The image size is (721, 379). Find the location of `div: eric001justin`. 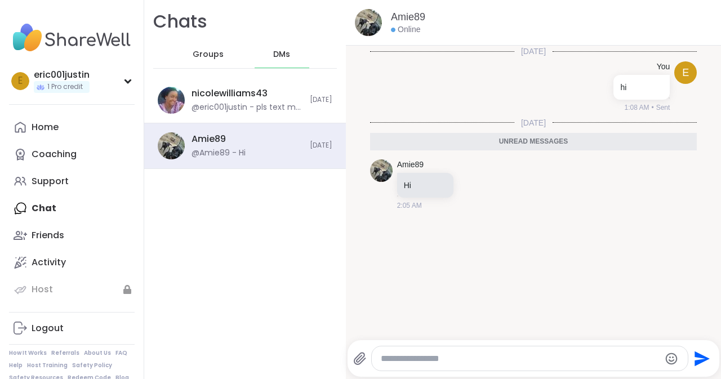

div: eric001justin is located at coordinates (61, 75).